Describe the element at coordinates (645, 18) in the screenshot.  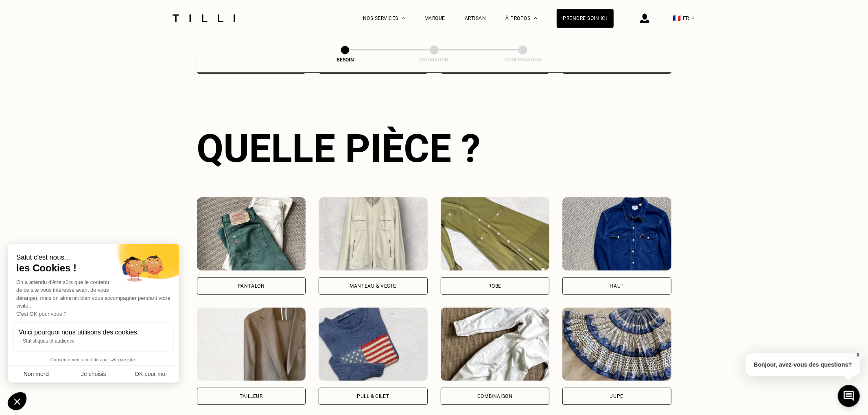
I see `img: icône connexion` at that location.